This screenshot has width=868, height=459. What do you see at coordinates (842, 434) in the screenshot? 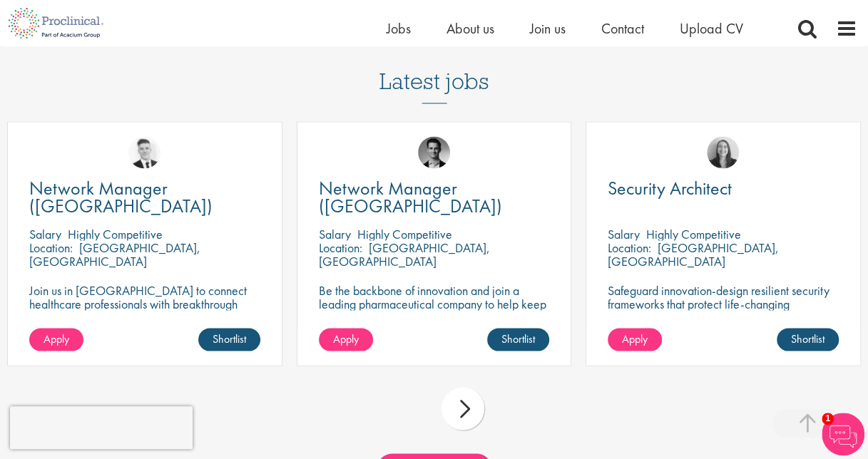
I see `img: Chatbot` at bounding box center [842, 434].